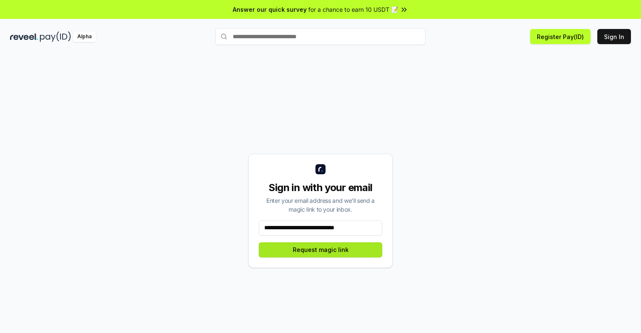 This screenshot has height=333, width=641. Describe the element at coordinates (55, 37) in the screenshot. I see `img: pay_id` at that location.